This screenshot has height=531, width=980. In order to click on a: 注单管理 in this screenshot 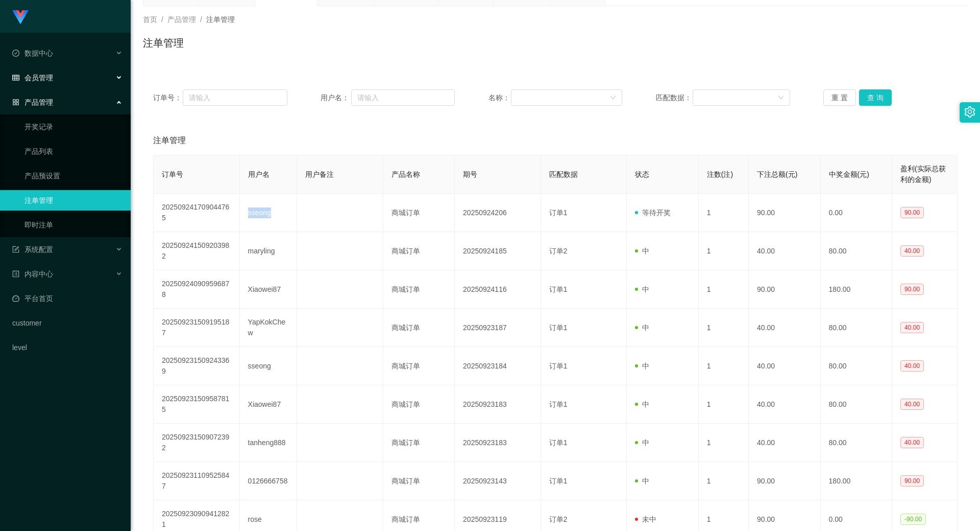, I will do `click(73, 200)`.